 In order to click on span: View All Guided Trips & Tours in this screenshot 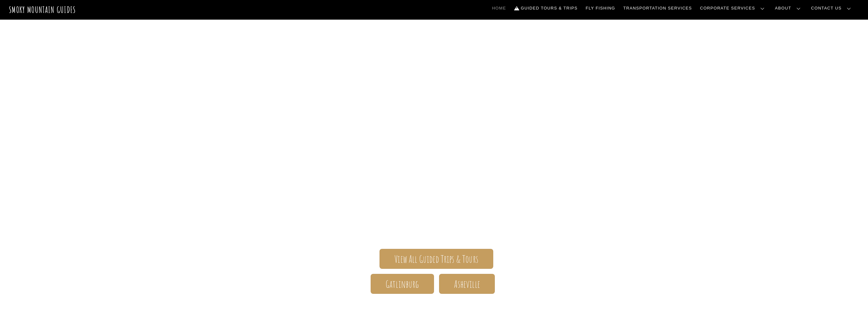, I will do `click(436, 259)`.